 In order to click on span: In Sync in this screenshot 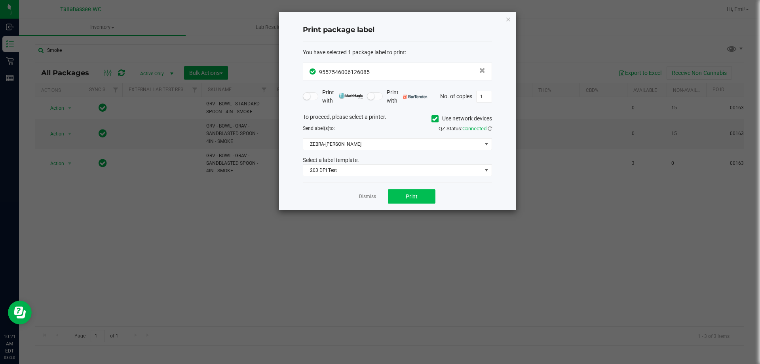, I will do `click(313, 71)`.